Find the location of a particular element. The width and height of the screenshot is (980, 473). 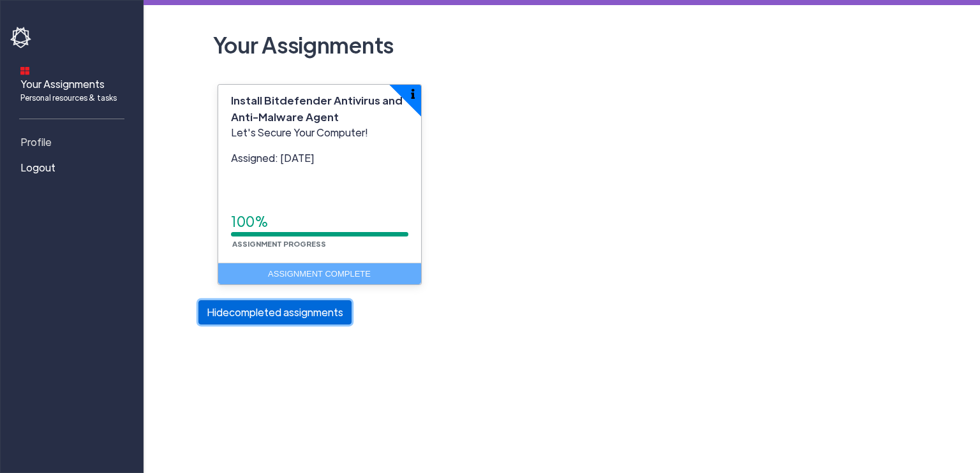

span: Personal resources & tasks is located at coordinates (68, 97).